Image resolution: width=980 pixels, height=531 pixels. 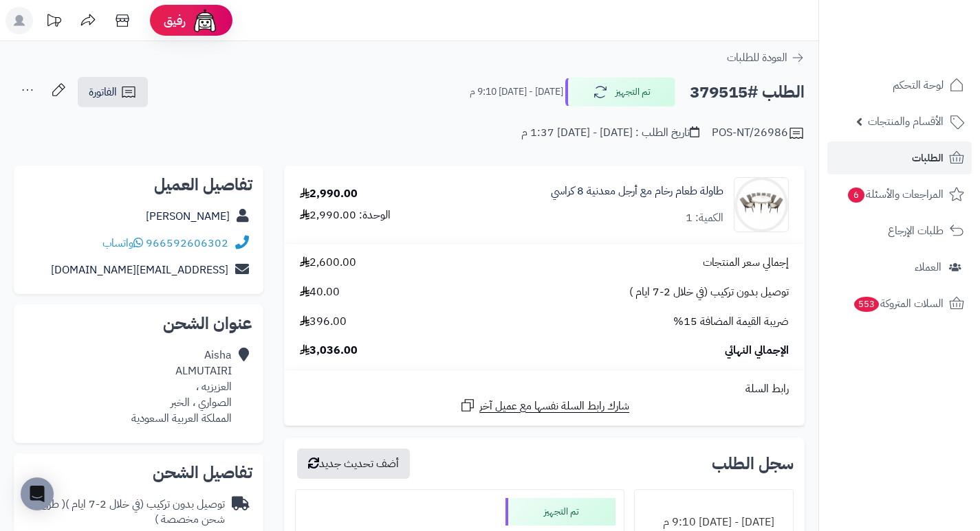 What do you see at coordinates (205, 20) in the screenshot?
I see `img: ai-face.png` at bounding box center [205, 20].